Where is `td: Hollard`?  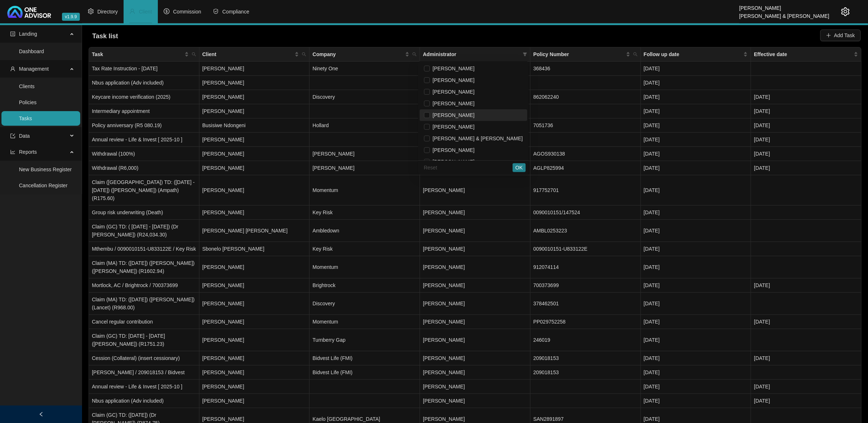 td: Hollard is located at coordinates (365, 125).